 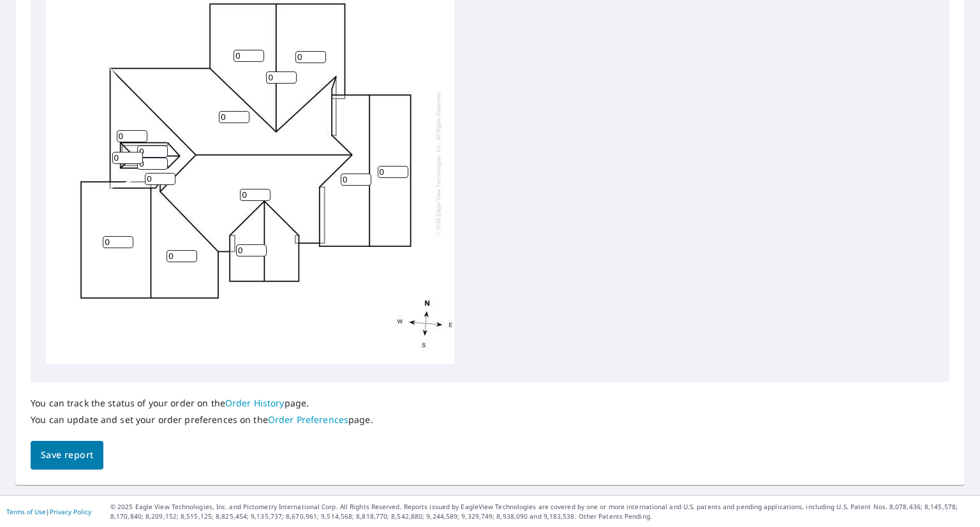 I want to click on button: Save report, so click(x=67, y=455).